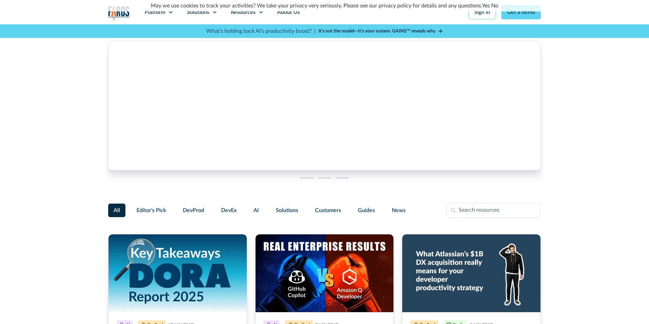 This screenshot has width=649, height=324. Describe the element at coordinates (198, 12) in the screenshot. I see `div: Solutions` at that location.